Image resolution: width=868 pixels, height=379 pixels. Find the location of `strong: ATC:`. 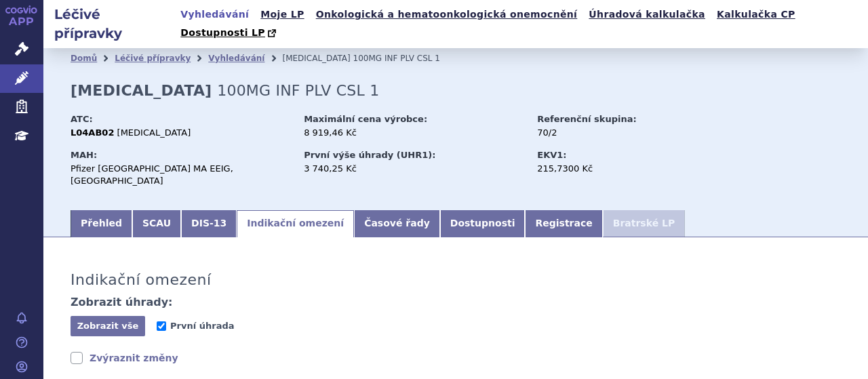

strong: ATC: is located at coordinates (81, 119).